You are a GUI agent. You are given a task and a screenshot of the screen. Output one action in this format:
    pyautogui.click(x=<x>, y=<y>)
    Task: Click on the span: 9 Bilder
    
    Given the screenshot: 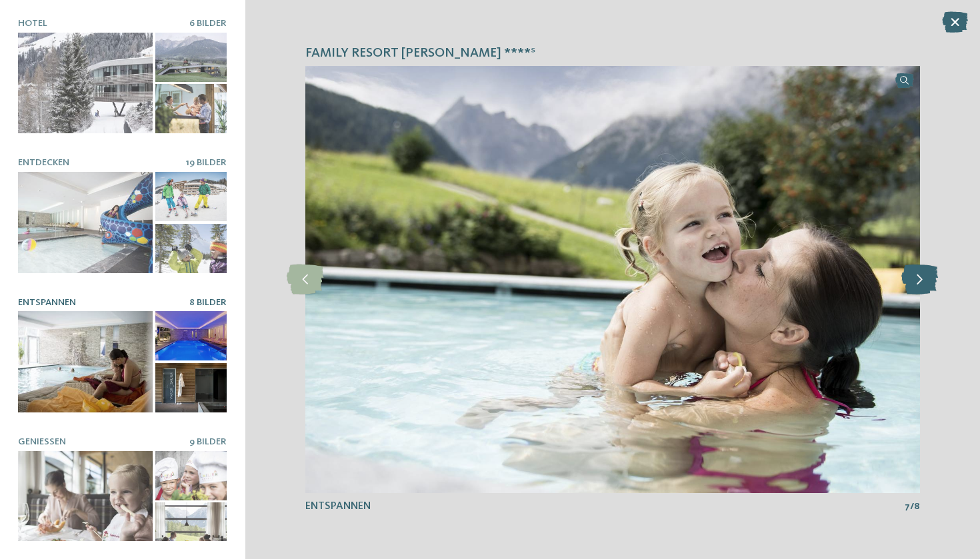 What is the action you would take?
    pyautogui.click(x=208, y=442)
    